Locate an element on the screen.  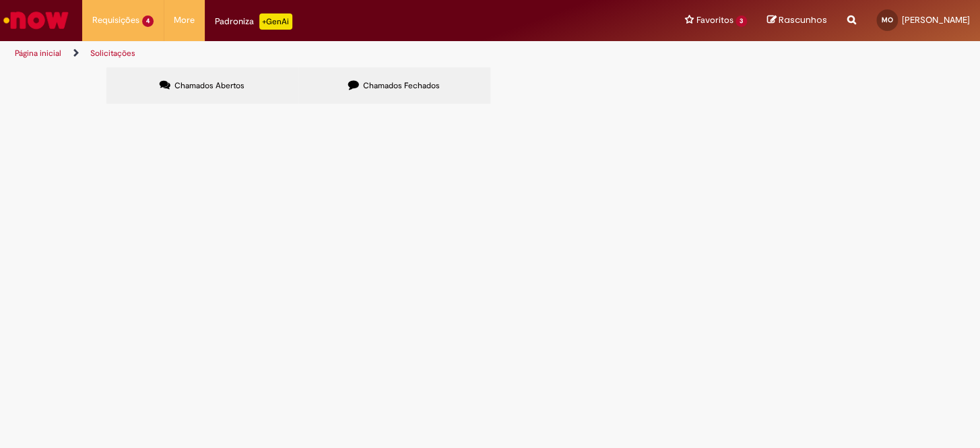
span: Requisições is located at coordinates (116, 20).